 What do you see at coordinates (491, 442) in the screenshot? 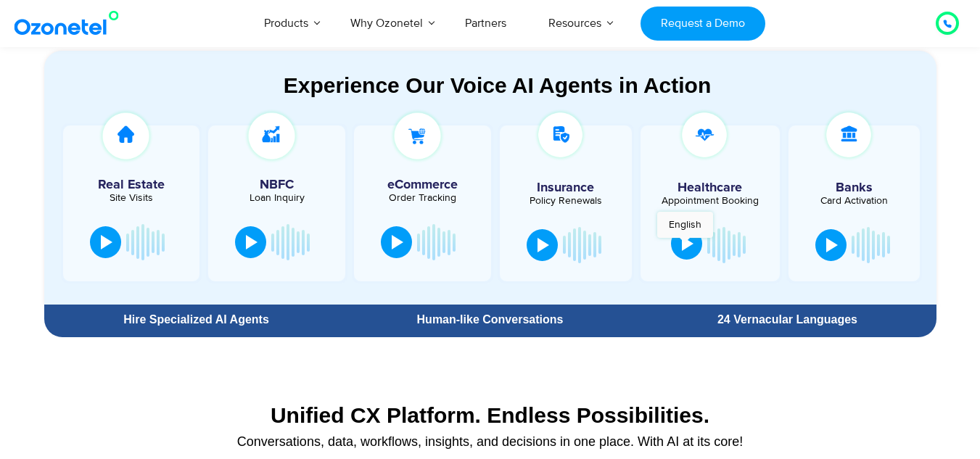
I see `div: Conversations, data, workflows, insights, and decisions in one place. With AI at its core!` at bounding box center [491, 442].